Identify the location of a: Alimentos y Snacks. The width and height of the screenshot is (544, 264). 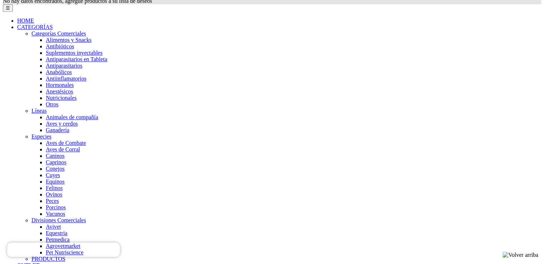
(69, 40).